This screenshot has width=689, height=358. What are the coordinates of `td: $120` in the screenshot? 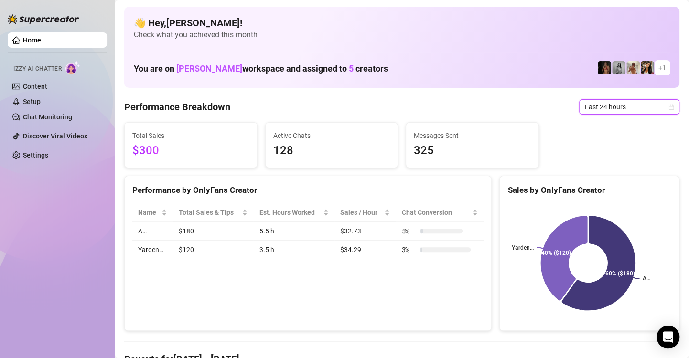 It's located at (213, 250).